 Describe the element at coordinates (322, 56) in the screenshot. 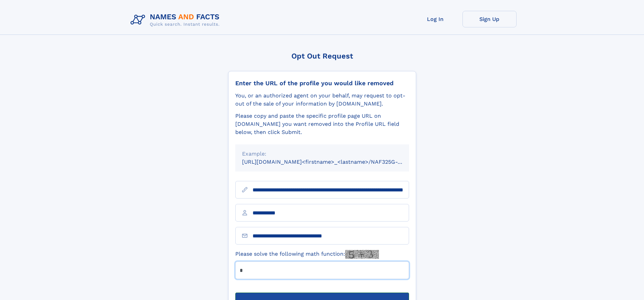

I see `div: Opt Out Request` at that location.